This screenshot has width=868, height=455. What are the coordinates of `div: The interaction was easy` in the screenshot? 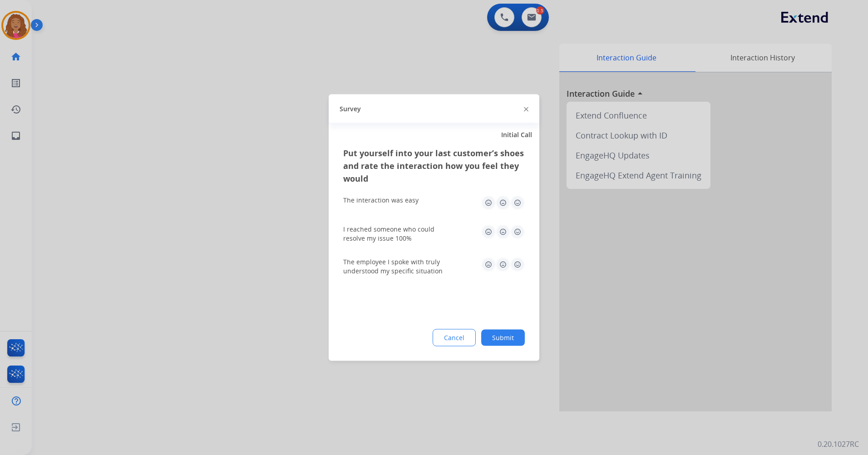 It's located at (381, 200).